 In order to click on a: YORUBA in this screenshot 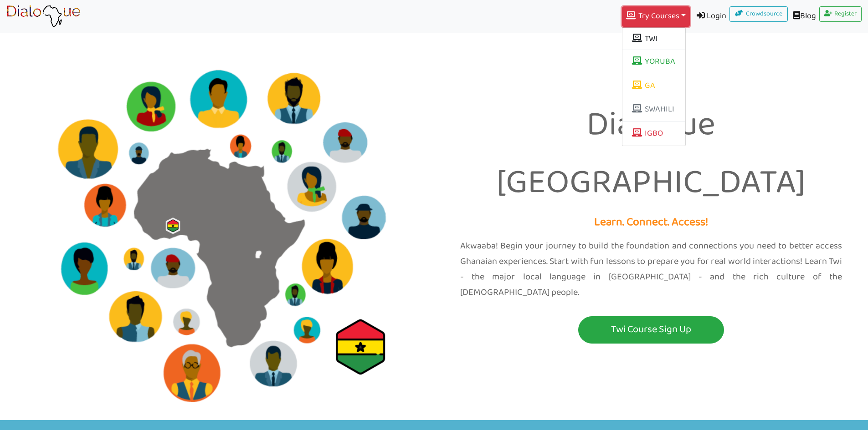, I will do `click(654, 62)`.